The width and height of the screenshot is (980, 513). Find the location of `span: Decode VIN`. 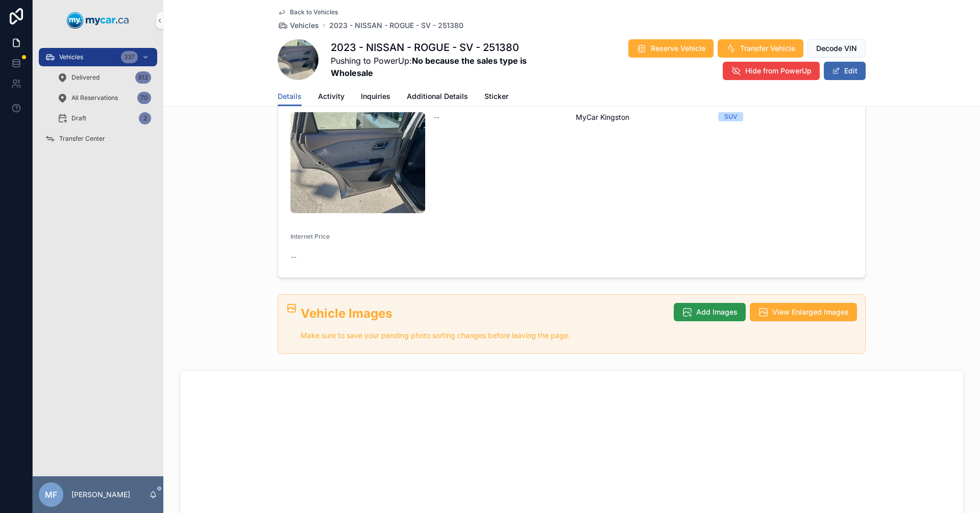

span: Decode VIN is located at coordinates (836, 48).